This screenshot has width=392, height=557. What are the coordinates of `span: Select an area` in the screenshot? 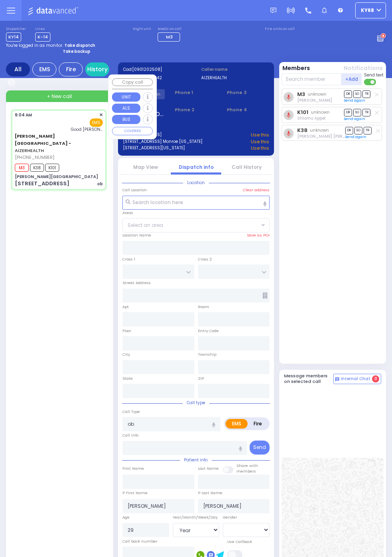 It's located at (145, 225).